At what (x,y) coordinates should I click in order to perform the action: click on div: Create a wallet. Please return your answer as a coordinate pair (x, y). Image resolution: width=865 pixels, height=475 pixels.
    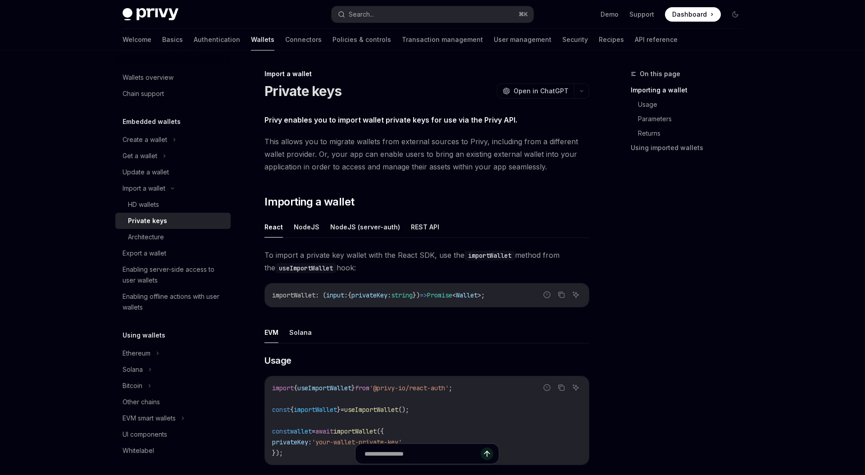
    Looking at the image, I should click on (145, 140).